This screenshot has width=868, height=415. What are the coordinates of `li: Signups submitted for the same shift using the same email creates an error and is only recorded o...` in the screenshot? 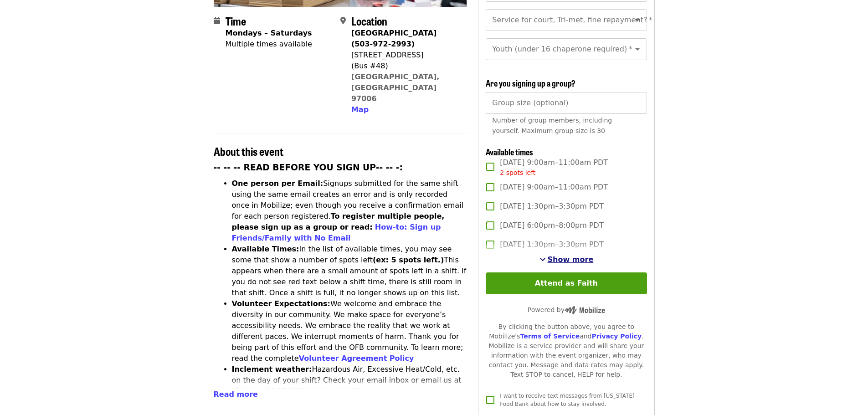 It's located at (349, 211).